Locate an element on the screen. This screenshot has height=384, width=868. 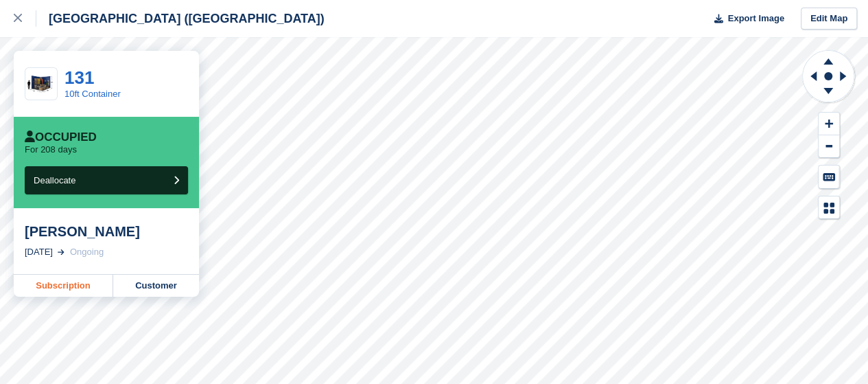
a: Subscription is located at coordinates (63, 286).